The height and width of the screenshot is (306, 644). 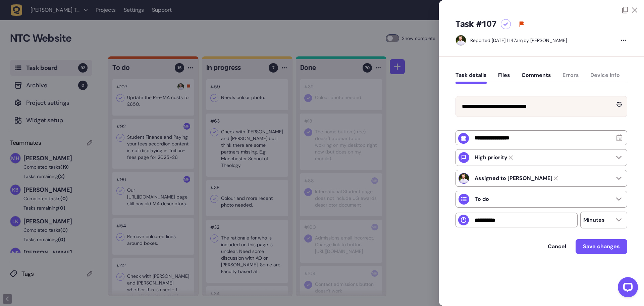 What do you see at coordinates (476, 24) in the screenshot?
I see `h5: Task #107` at bounding box center [476, 24].